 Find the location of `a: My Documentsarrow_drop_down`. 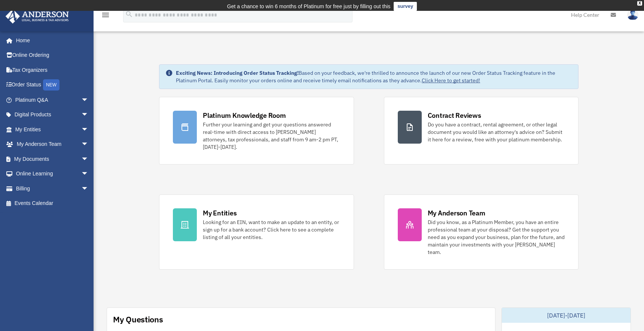

a: My Documentsarrow_drop_down is located at coordinates (53, 159).